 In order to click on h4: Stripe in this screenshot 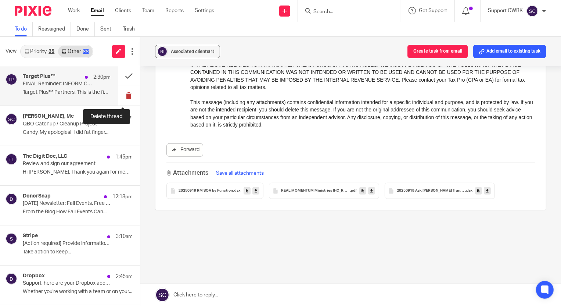, I will do `click(30, 235)`.